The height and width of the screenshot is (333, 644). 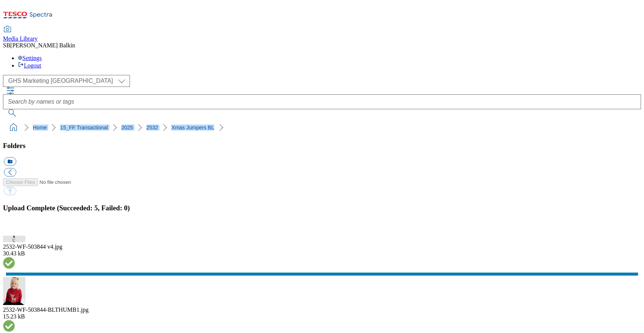 What do you see at coordinates (13, 128) in the screenshot?
I see `a: home` at bounding box center [13, 128].